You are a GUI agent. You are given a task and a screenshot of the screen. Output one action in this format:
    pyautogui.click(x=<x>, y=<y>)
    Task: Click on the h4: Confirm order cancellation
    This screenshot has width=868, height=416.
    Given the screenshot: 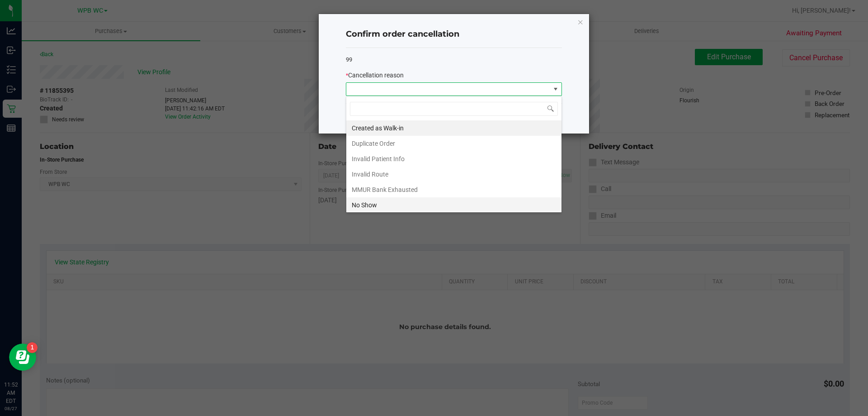 What is the action you would take?
    pyautogui.click(x=454, y=34)
    